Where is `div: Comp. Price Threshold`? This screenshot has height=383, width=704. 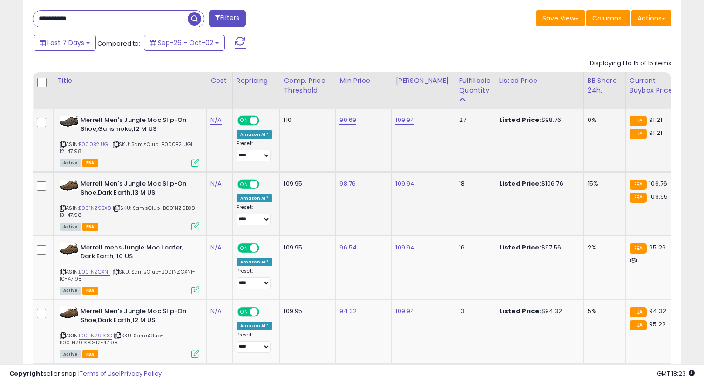 div: Comp. Price Threshold is located at coordinates (307, 86).